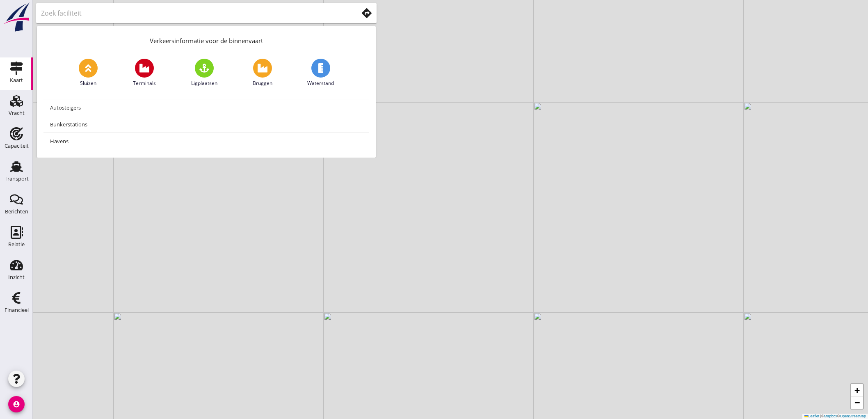 Image resolution: width=868 pixels, height=419 pixels. I want to click on a: Zoom out, so click(857, 402).